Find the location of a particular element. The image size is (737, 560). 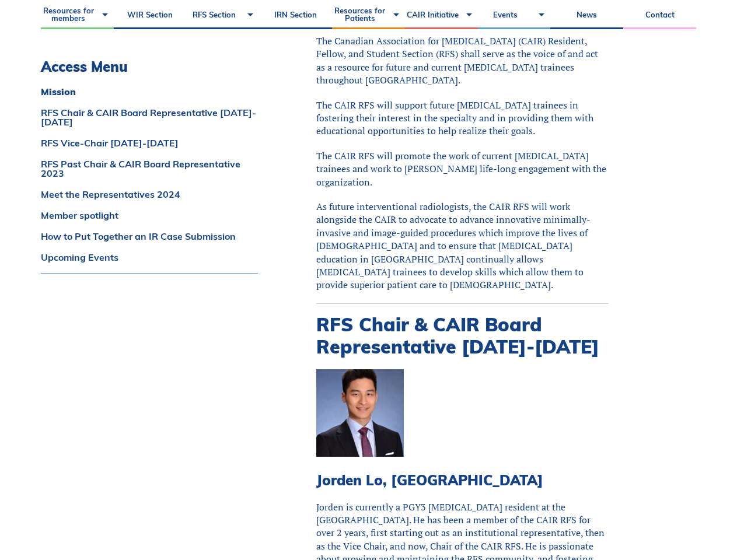

h3: Access Menu is located at coordinates (150, 66).